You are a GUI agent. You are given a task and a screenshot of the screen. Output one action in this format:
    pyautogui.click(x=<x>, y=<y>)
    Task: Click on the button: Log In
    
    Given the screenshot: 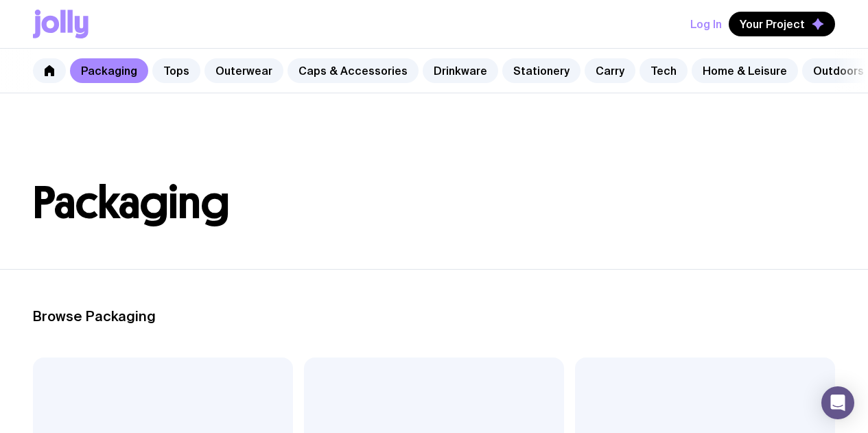 What is the action you would take?
    pyautogui.click(x=706, y=24)
    